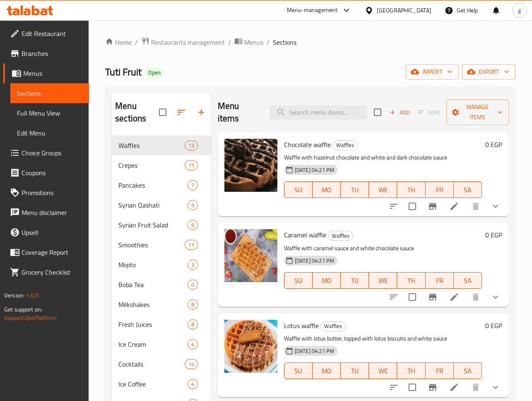 This screenshot has height=401, width=532. What do you see at coordinates (153, 284) in the screenshot?
I see `div: Boba Tea` at bounding box center [153, 284].